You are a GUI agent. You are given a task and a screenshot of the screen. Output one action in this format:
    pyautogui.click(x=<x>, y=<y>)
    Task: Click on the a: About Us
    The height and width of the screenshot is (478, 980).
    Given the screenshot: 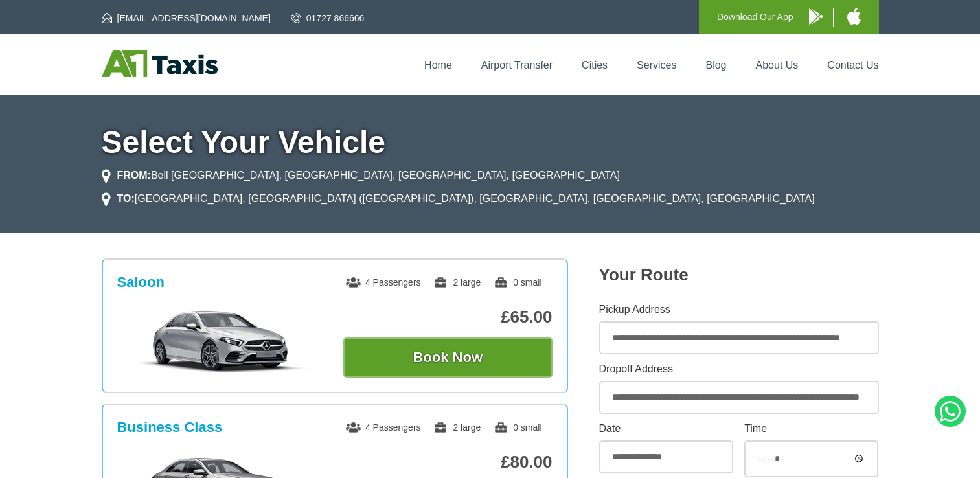 What is the action you would take?
    pyautogui.click(x=778, y=65)
    